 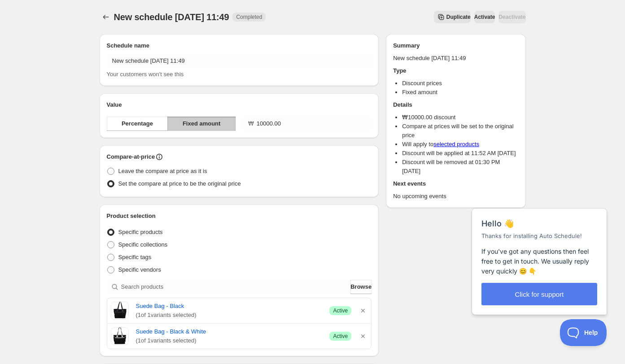 I want to click on span: Fixed amount, so click(x=202, y=123).